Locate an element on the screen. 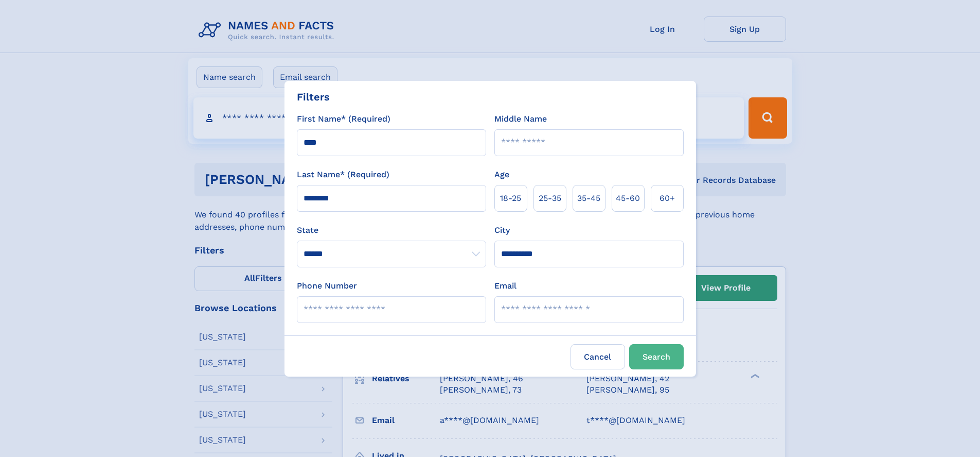 This screenshot has height=457, width=980. label: Phone Number is located at coordinates (327, 286).